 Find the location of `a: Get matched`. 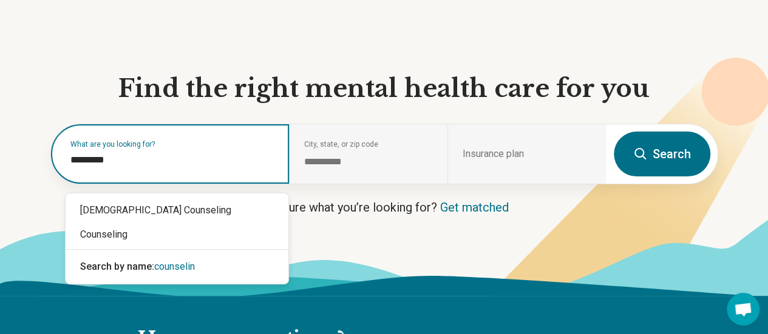

a: Get matched is located at coordinates (474, 208).